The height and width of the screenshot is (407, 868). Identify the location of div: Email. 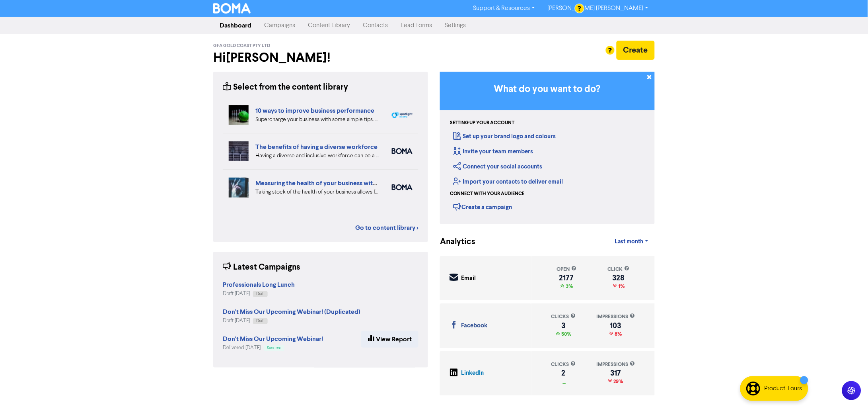
(468, 278).